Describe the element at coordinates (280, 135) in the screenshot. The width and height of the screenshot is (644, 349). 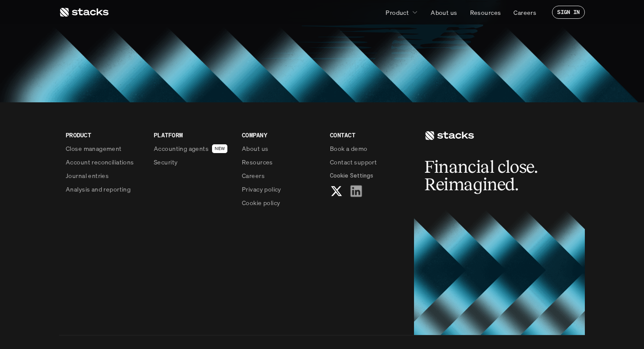
I see `p: COMPANY` at that location.